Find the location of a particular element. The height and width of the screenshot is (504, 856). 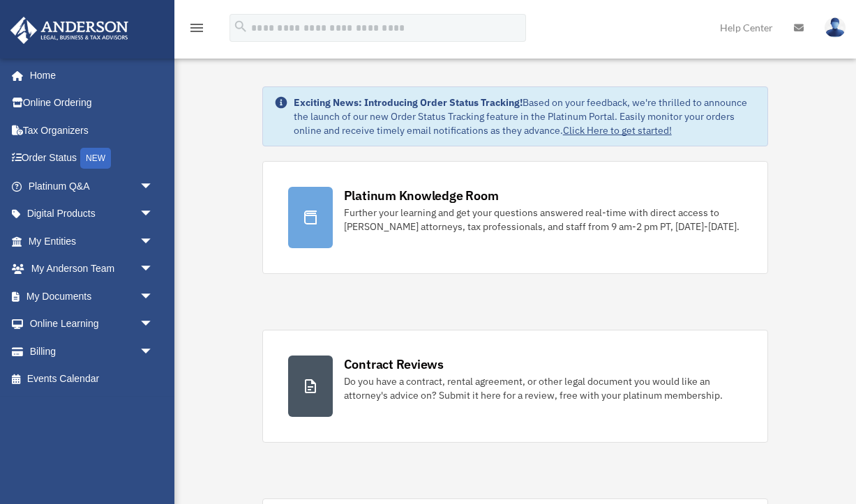

div: Based on your feedback, we're thrilled to announce the launch of our new Order Status Tracking fe... is located at coordinates (526, 117).